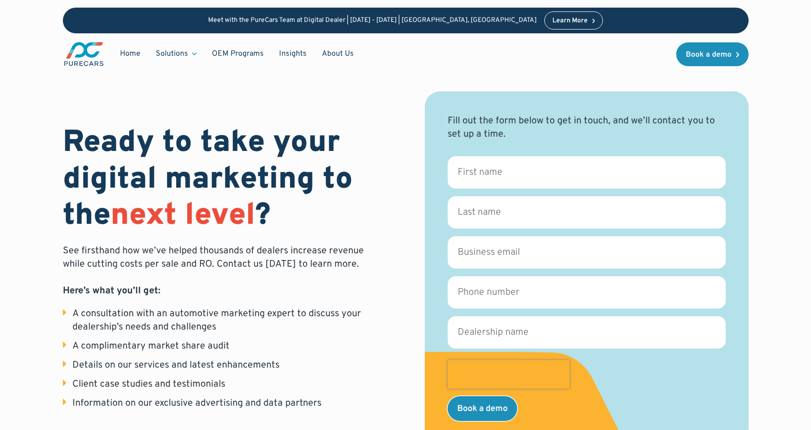  I want to click on img: purecars logo, so click(84, 54).